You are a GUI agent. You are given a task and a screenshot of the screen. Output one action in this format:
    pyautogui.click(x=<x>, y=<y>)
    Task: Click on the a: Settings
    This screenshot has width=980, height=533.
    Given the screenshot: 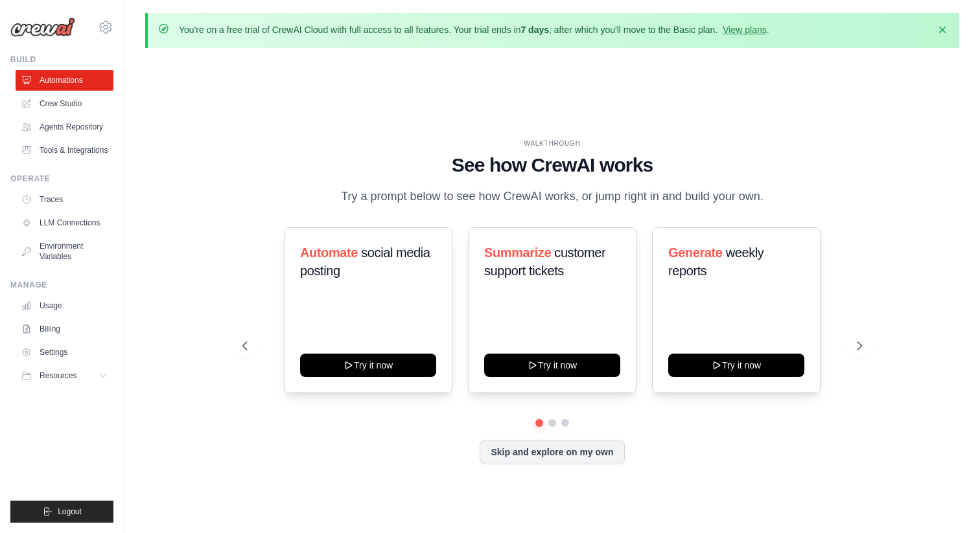 What is the action you would take?
    pyautogui.click(x=65, y=352)
    